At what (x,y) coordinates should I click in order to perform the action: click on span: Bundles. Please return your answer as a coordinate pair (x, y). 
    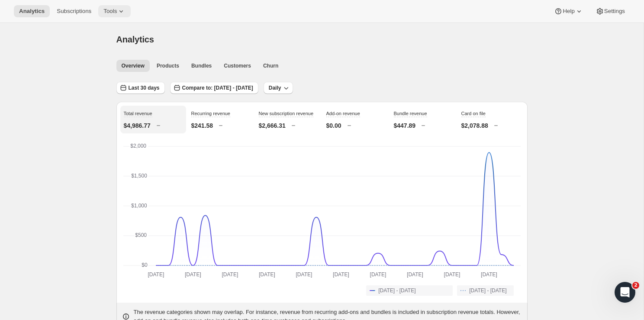
    Looking at the image, I should click on (201, 66).